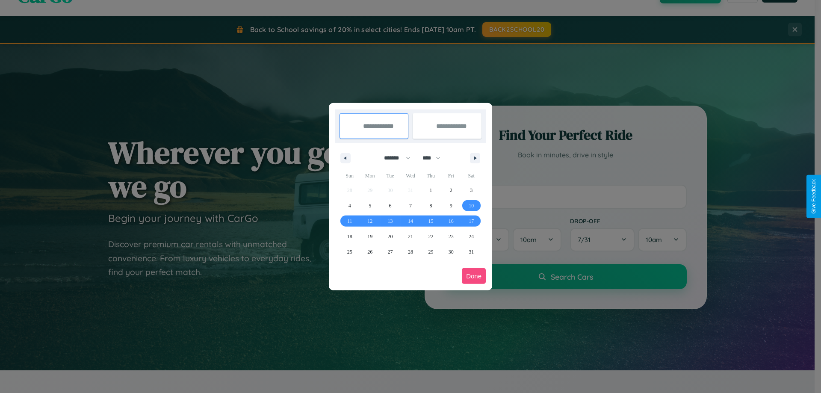  What do you see at coordinates (370, 252) in the screenshot?
I see `span: 26` at bounding box center [370, 252].